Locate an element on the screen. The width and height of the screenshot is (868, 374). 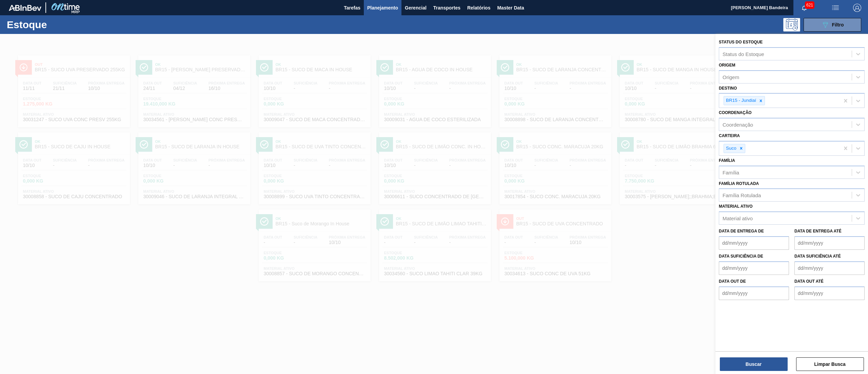
label: Status do Estoque is located at coordinates (741, 42).